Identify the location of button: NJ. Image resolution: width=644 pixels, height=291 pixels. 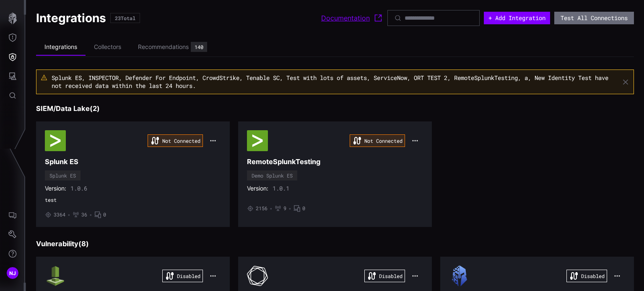
(13, 273).